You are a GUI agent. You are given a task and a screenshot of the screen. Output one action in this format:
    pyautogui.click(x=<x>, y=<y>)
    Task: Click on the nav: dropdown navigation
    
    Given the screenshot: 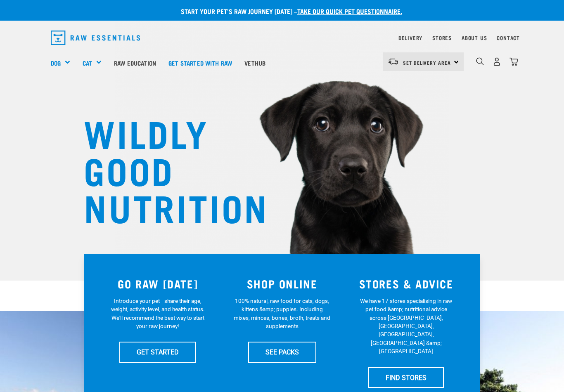 What is the action you would take?
    pyautogui.click(x=282, y=37)
    